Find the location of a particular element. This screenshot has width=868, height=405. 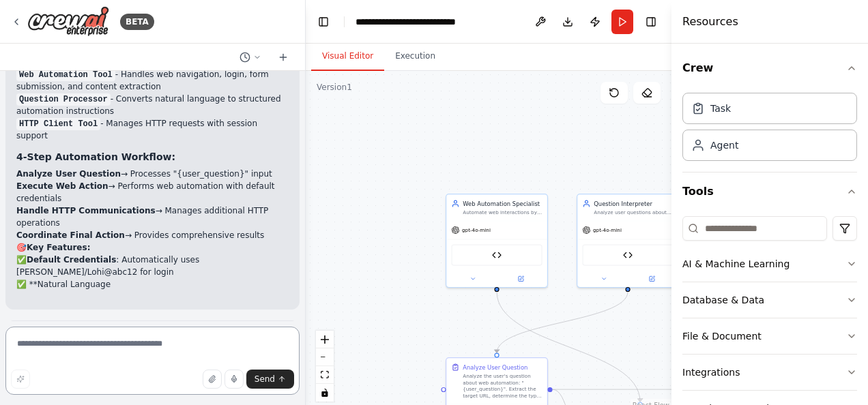

g: Edge from c09439db-f441-4594-85f7-ed38f325729c to 5d2867c5-a5ca-49b1-a98b-efa3f93461bb is located at coordinates (569, 347).